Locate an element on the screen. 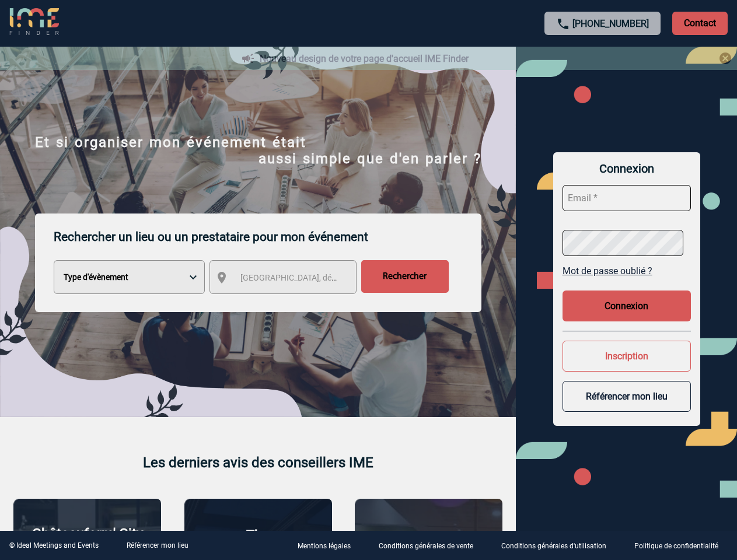  a: Politique de confidentialité is located at coordinates (681, 546).